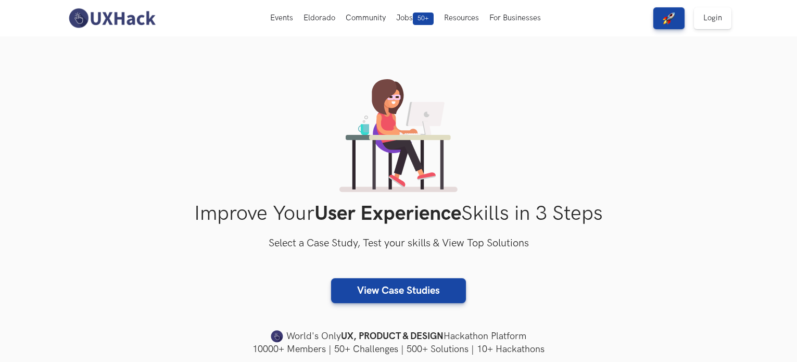  What do you see at coordinates (399, 244) in the screenshot?
I see `h3: Select a Case Study, Test your skills & View Top Solutions` at bounding box center [399, 244].